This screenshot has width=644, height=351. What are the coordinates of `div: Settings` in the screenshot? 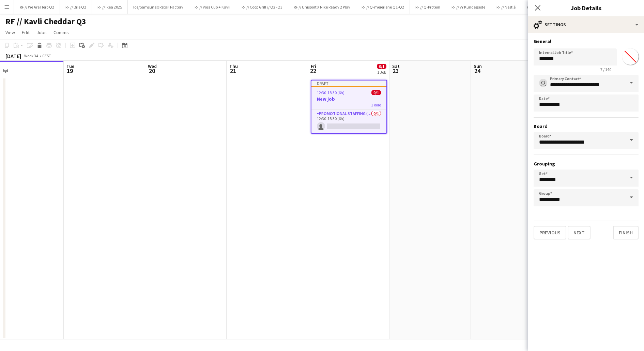 It's located at (586, 24).